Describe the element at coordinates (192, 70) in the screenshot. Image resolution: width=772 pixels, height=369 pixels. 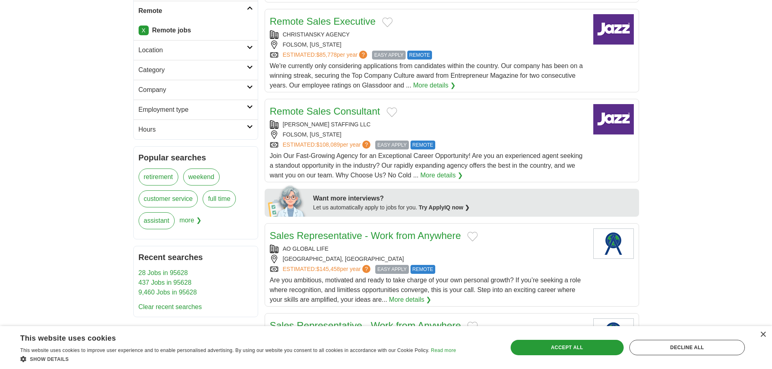
I see `h2: Category` at that location.